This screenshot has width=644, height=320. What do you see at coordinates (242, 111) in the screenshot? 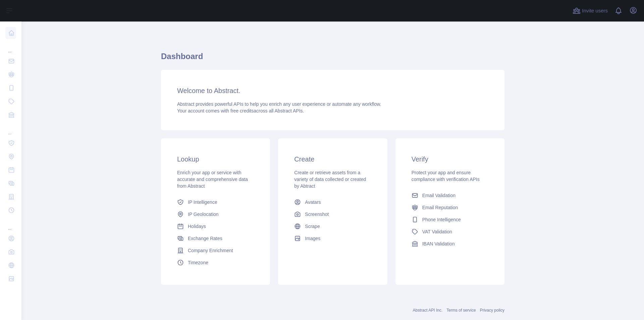
I see `span: free credits` at bounding box center [242, 111].